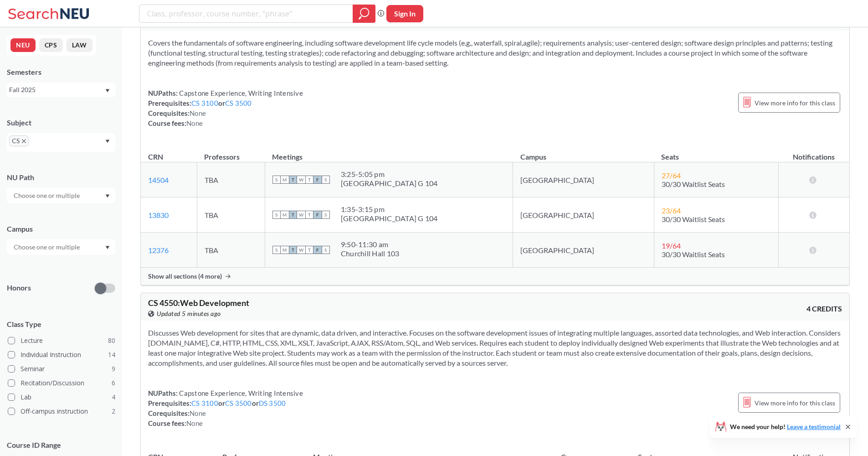  What do you see at coordinates (61, 445) in the screenshot?
I see `p: Course ID Range` at bounding box center [61, 445].